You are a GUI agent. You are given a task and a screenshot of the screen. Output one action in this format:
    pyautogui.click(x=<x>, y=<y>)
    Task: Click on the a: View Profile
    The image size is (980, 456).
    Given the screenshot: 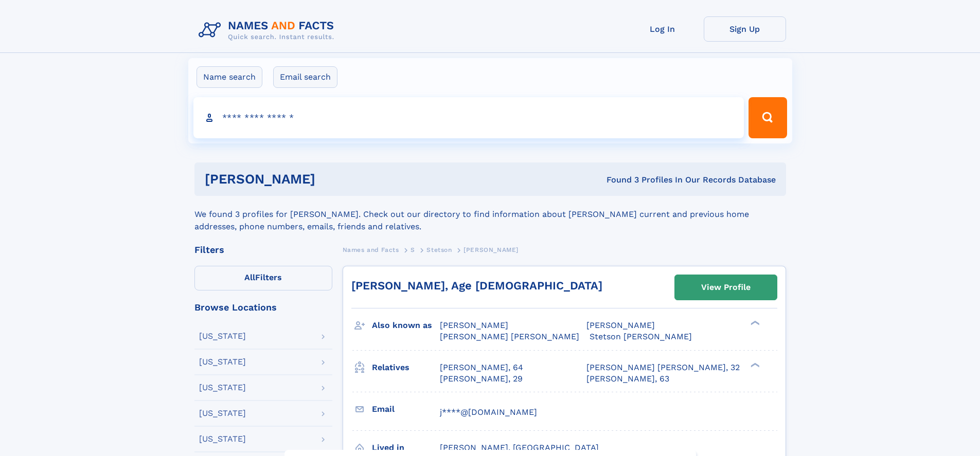 What is the action you would take?
    pyautogui.click(x=726, y=287)
    